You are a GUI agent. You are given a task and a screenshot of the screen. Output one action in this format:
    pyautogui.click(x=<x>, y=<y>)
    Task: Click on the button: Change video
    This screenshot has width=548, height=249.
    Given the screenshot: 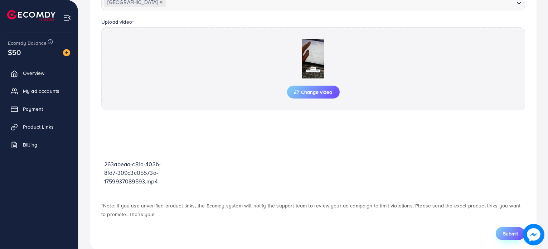 What is the action you would take?
    pyautogui.click(x=313, y=92)
    